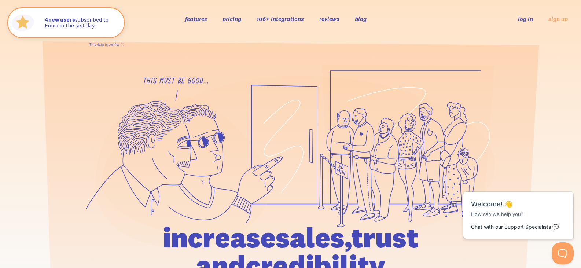  I want to click on img: Fomo, so click(23, 23).